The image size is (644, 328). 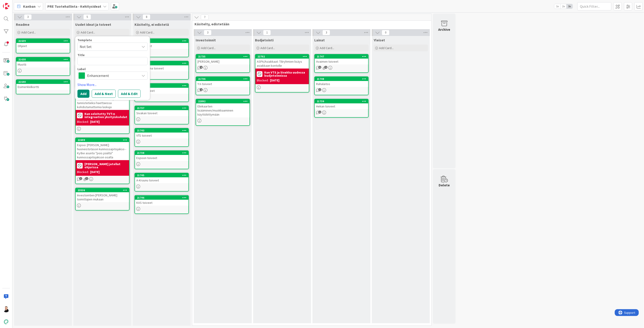 What do you see at coordinates (152, 24) in the screenshot?
I see `span: Käsitelty, ei edistetä` at bounding box center [152, 24].